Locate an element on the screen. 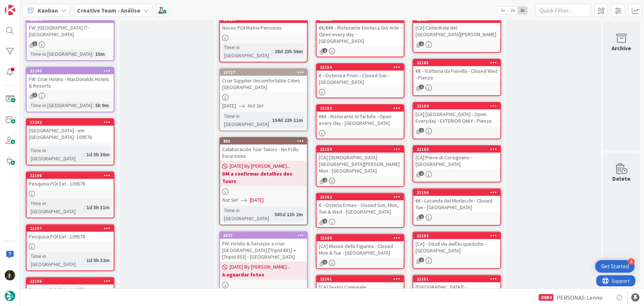 The width and height of the screenshot is (644, 306). div: 22162 is located at coordinates (362, 197).